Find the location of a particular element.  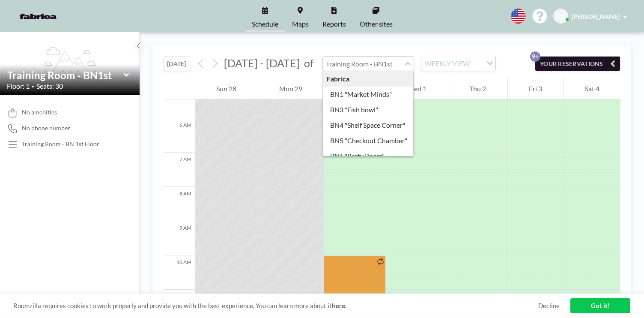

button: YOUR RESERVATIONS9+ is located at coordinates (578, 63).